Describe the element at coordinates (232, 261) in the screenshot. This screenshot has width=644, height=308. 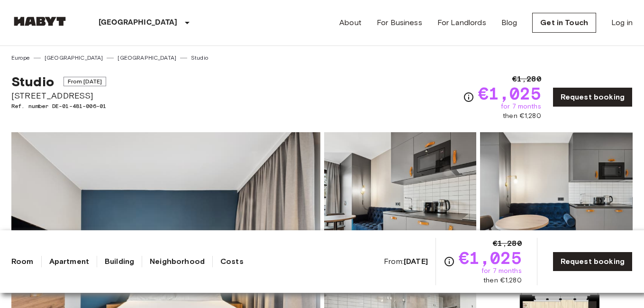
I see `a: Costs` at that location.